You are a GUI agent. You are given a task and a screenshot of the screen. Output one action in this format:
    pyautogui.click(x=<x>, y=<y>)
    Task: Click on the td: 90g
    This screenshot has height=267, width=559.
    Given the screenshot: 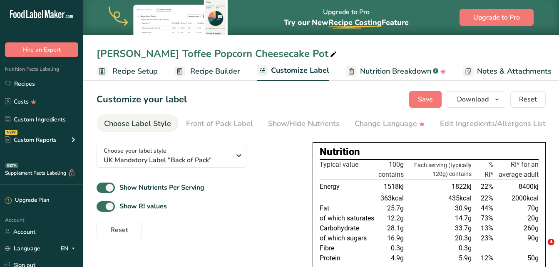 What is the action you would take?
    pyautogui.click(x=516, y=238)
    